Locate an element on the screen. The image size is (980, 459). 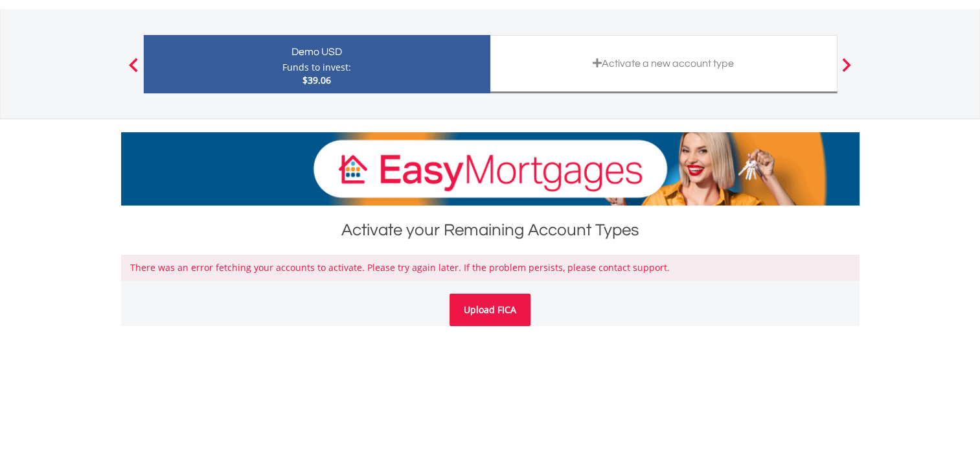
div: Activate your Remaining Account Types is located at coordinates (490, 230).